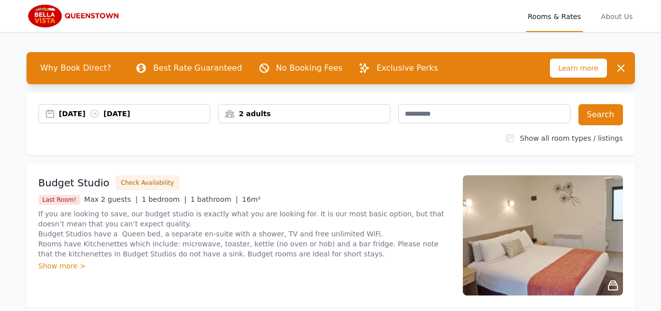  Describe the element at coordinates (214, 199) in the screenshot. I see `span: 1 bathroom |` at that location.